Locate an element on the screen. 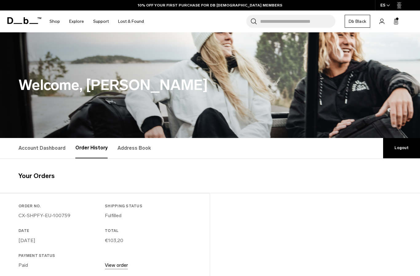 The height and width of the screenshot is (276, 420). a: Db Black is located at coordinates (358, 21).